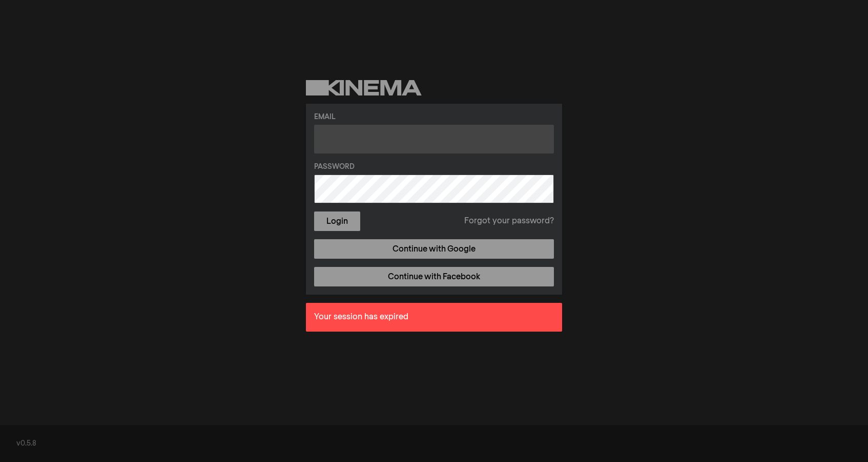 This screenshot has height=462, width=868. Describe the element at coordinates (434, 444) in the screenshot. I see `div: v0.5.8` at that location.